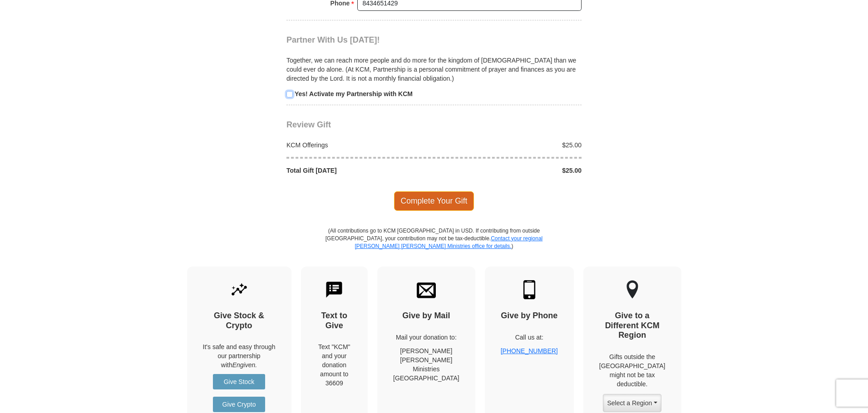 Image resolution: width=868 pixels, height=413 pixels. I want to click on span: Complete Your Gift, so click(434, 201).